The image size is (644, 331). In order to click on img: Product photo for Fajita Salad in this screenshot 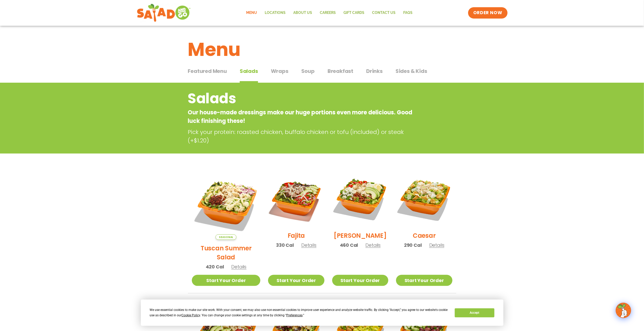, I will do `click(296, 199)`.